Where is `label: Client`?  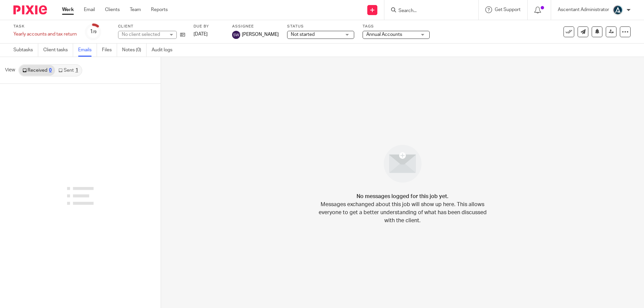
label: Client is located at coordinates (152, 26).